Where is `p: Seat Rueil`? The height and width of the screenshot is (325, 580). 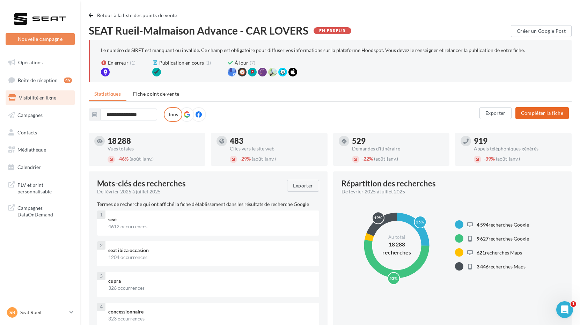
p: Seat Rueil is located at coordinates (43, 312).